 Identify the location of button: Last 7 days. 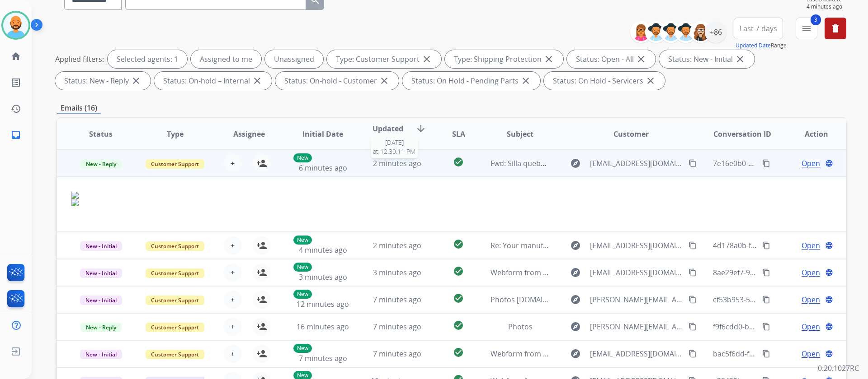
(758, 29).